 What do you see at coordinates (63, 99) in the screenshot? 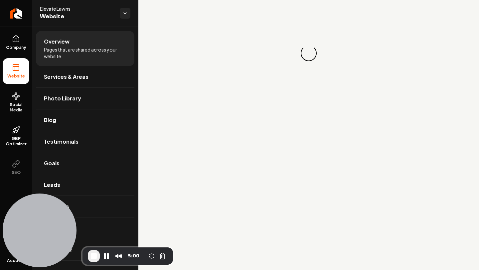
I see `span: Photo Library` at bounding box center [63, 99].